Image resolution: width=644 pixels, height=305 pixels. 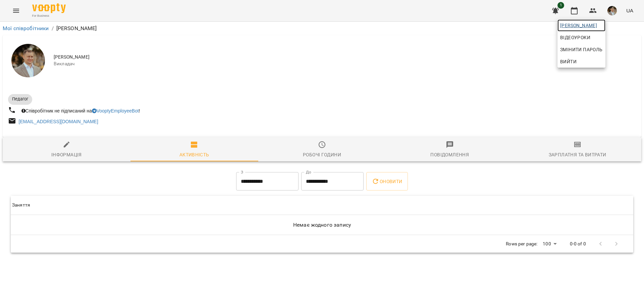 What do you see at coordinates (581, 49) in the screenshot?
I see `span: Змінити пароль` at bounding box center [581, 49].